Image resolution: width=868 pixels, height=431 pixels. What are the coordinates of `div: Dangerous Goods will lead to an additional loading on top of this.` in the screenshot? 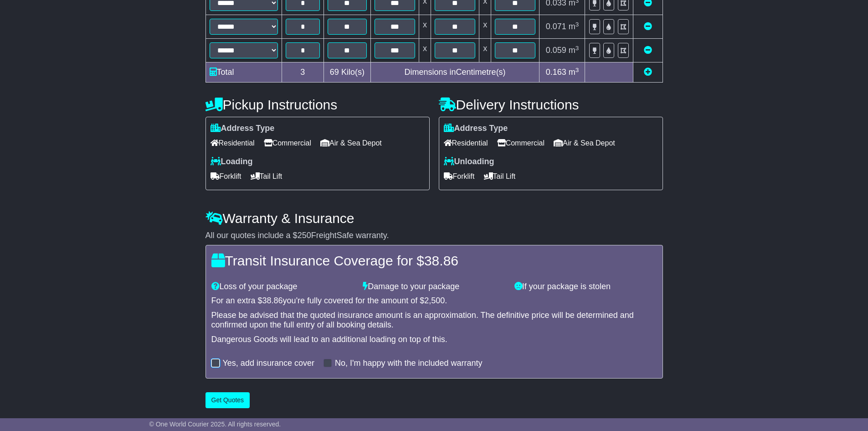 It's located at (435, 339).